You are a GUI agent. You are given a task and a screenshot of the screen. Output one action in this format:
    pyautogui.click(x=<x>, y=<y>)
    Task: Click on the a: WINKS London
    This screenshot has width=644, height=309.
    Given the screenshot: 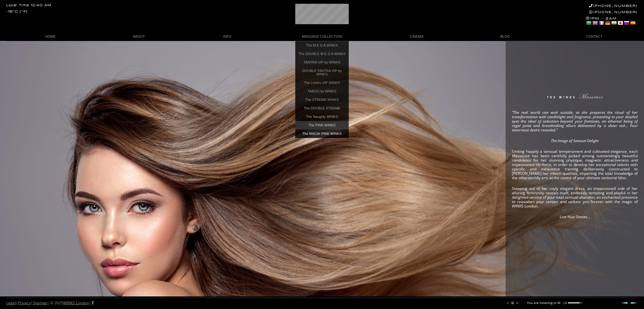 What is the action you would take?
    pyautogui.click(x=76, y=303)
    